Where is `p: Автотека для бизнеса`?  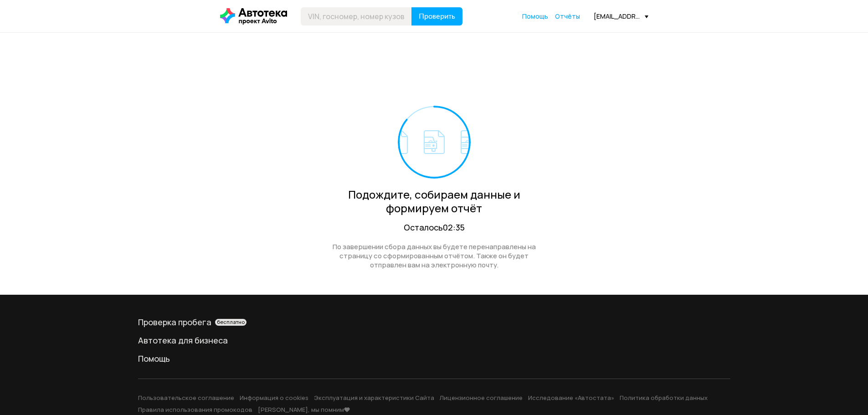 p: Автотека для бизнеса is located at coordinates (434, 341).